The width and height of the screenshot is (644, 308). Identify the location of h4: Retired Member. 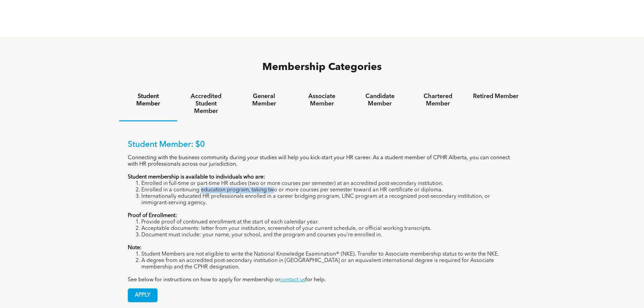
(496, 97).